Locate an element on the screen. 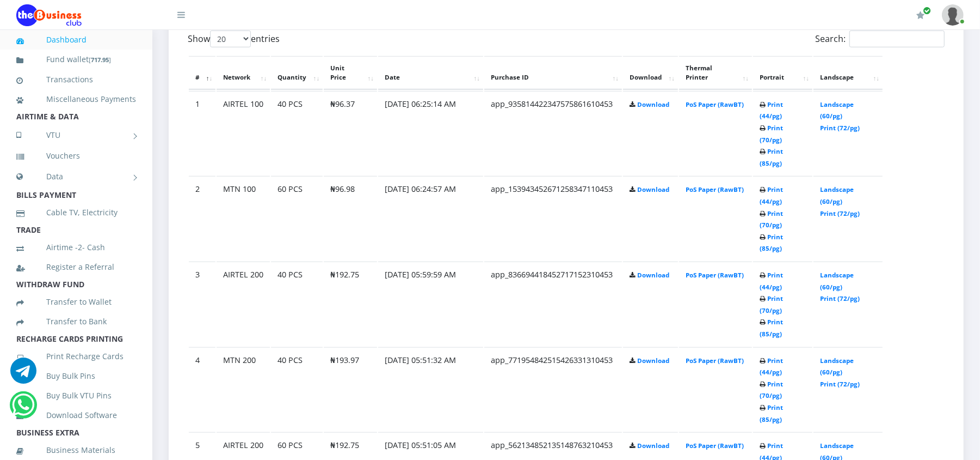 The width and height of the screenshot is (980, 460). td: 60 PCS is located at coordinates (297, 218).